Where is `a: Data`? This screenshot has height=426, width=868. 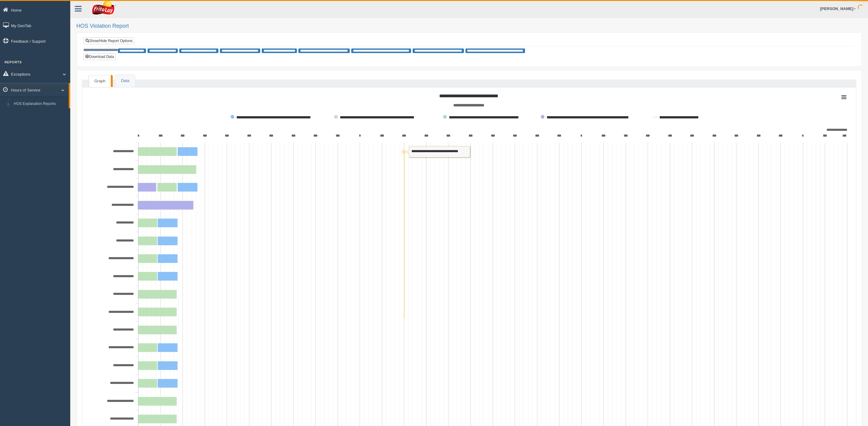 a: Data is located at coordinates (125, 80).